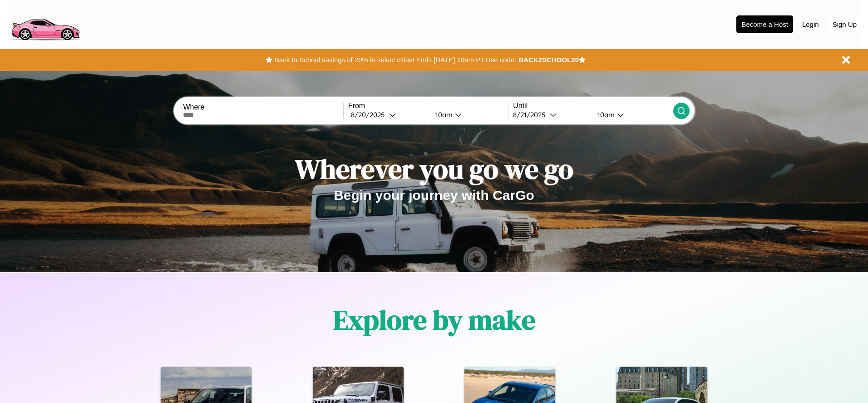 Image resolution: width=868 pixels, height=403 pixels. Describe the element at coordinates (810, 24) in the screenshot. I see `button: Login` at that location.